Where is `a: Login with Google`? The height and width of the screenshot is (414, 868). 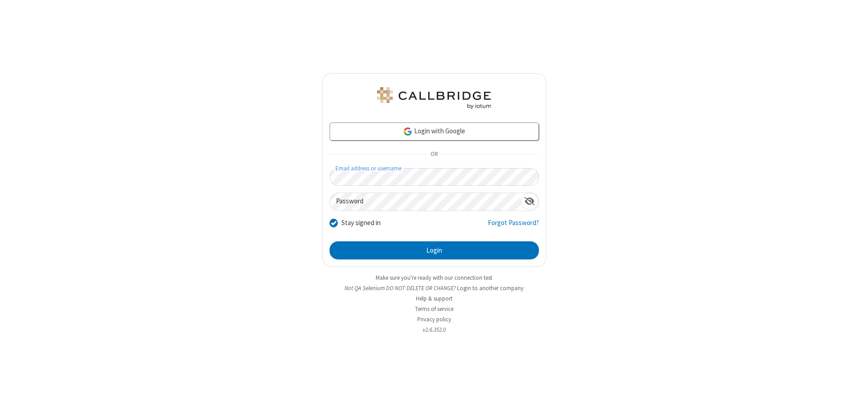 a: Login with Google is located at coordinates (434, 132).